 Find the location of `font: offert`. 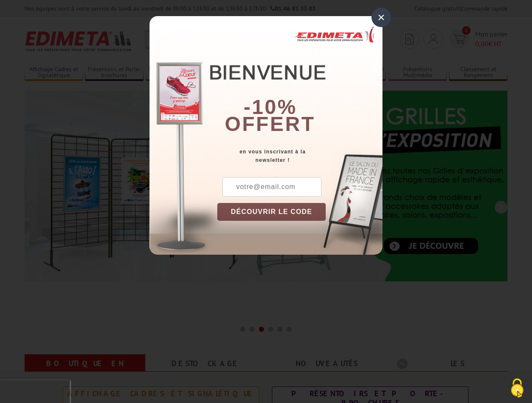

font: offert is located at coordinates (270, 124).